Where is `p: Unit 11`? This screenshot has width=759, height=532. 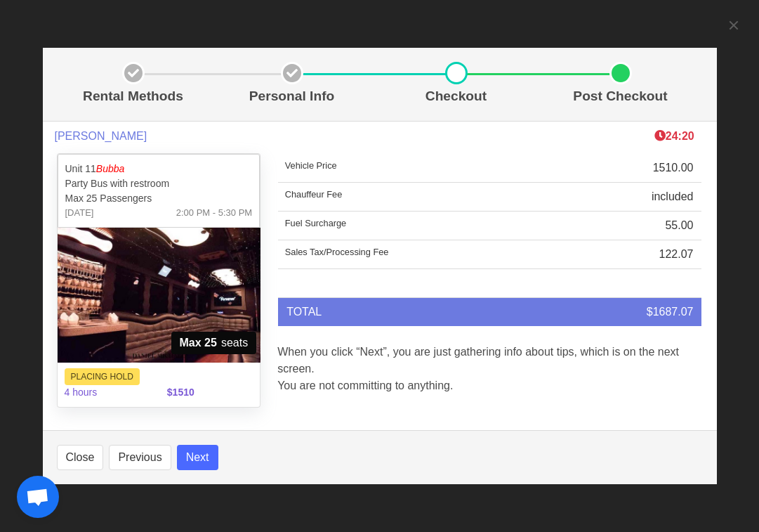
p: Unit 11 is located at coordinates (159, 169).